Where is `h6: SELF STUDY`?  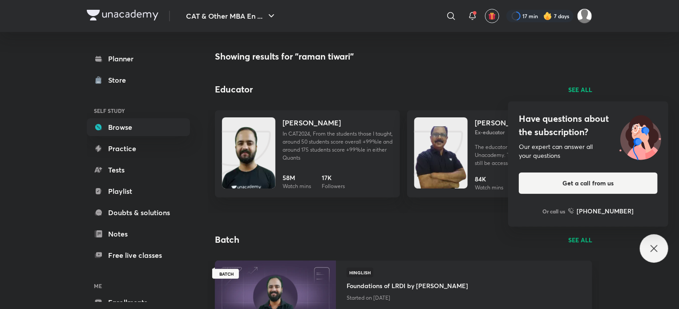 h6: SELF STUDY is located at coordinates (138, 111).